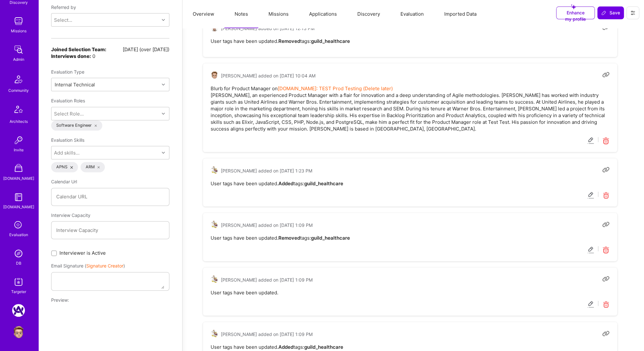 The image size is (644, 351). What do you see at coordinates (18, 59) in the screenshot?
I see `div: Admin` at bounding box center [18, 59].